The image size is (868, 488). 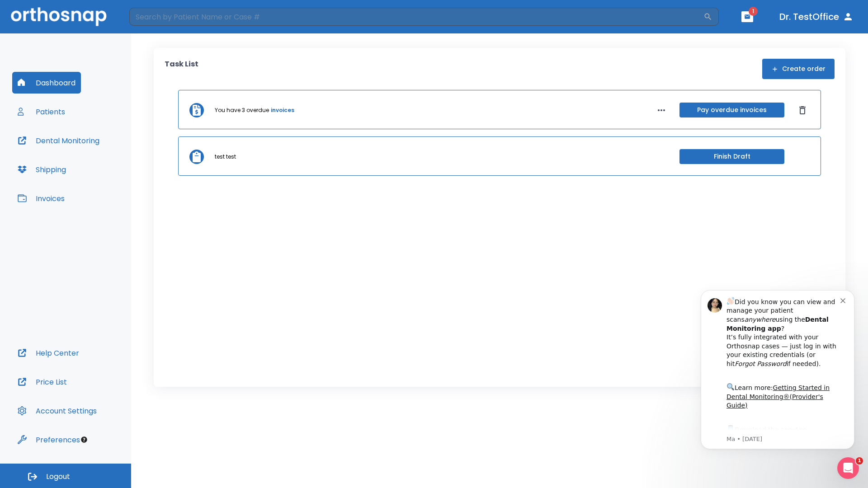 What do you see at coordinates (58, 477) in the screenshot?
I see `span: Logout` at bounding box center [58, 477].